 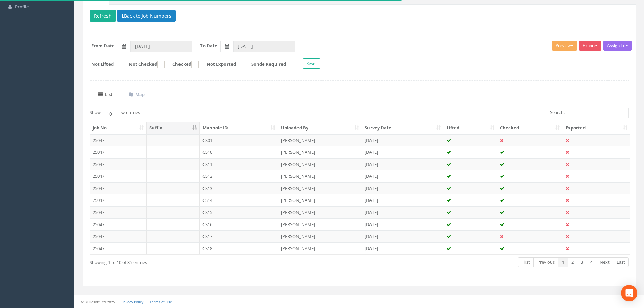 What do you see at coordinates (136, 94) in the screenshot?
I see `a: Map` at bounding box center [136, 94].